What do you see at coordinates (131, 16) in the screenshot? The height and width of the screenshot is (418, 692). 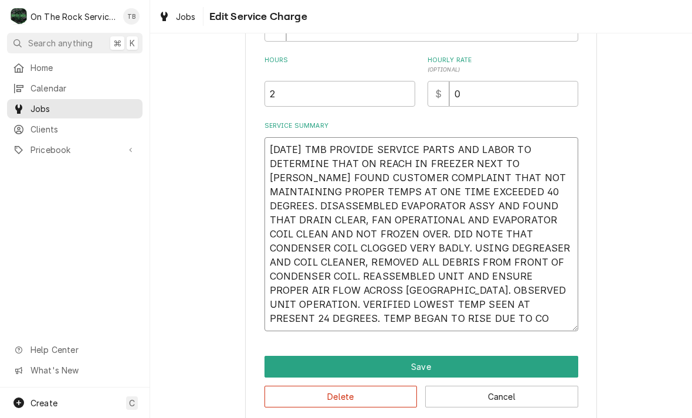 I see `div: TB` at bounding box center [131, 16].